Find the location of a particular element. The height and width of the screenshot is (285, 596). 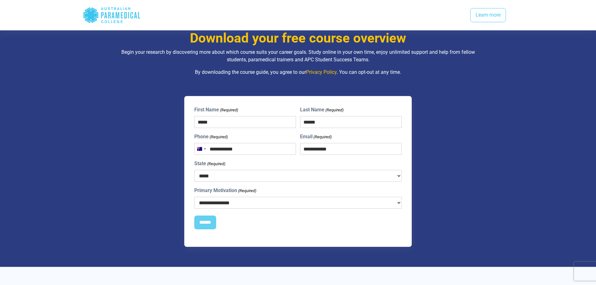

label: Email is located at coordinates (316, 137).